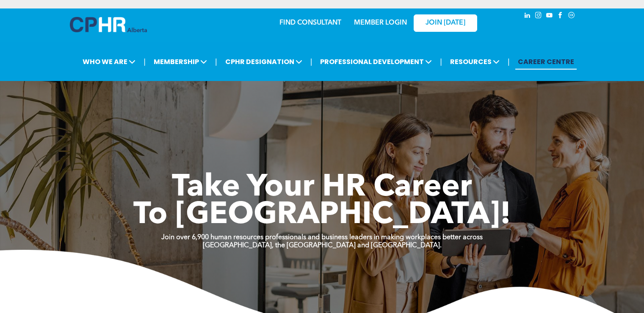  What do you see at coordinates (550, 16) in the screenshot?
I see `a: youtube` at bounding box center [550, 16].